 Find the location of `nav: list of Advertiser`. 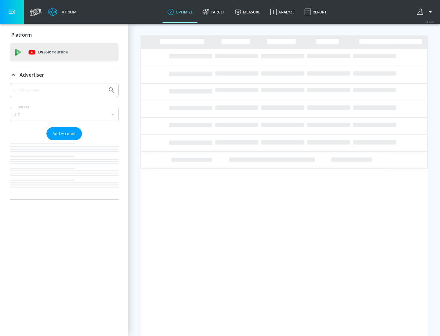

nav: list of Advertiser is located at coordinates (64, 170).